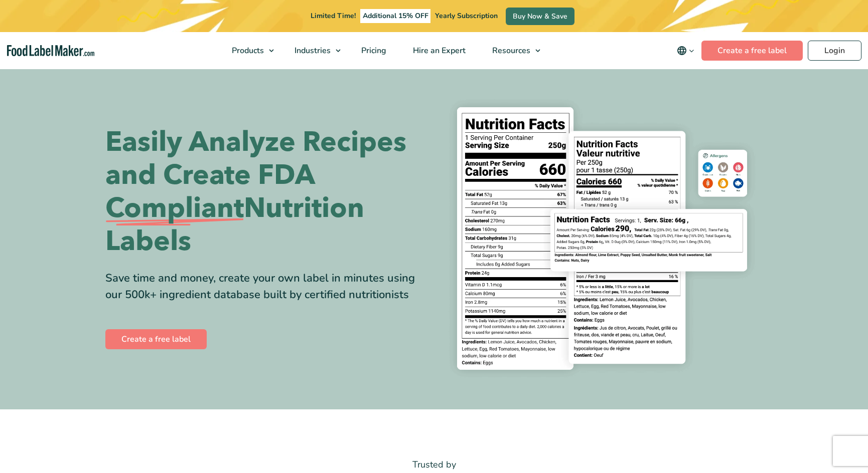  Describe the element at coordinates (314, 51) in the screenshot. I see `a: Industries` at that location.